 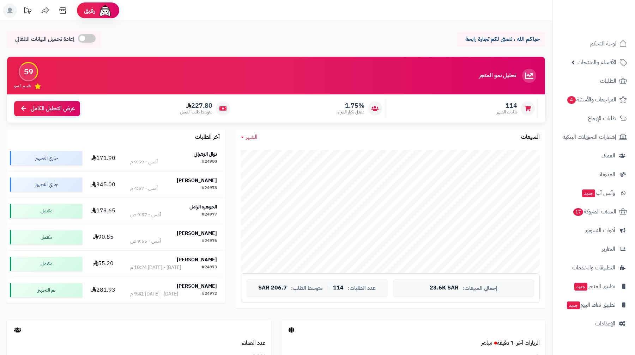 What do you see at coordinates (103, 158) in the screenshot?
I see `td: 171.90` at bounding box center [103, 158].